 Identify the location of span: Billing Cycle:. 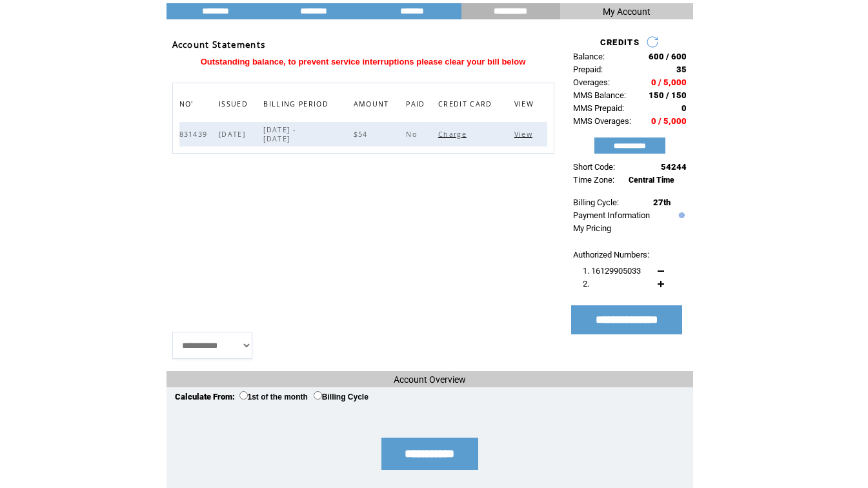
(596, 202).